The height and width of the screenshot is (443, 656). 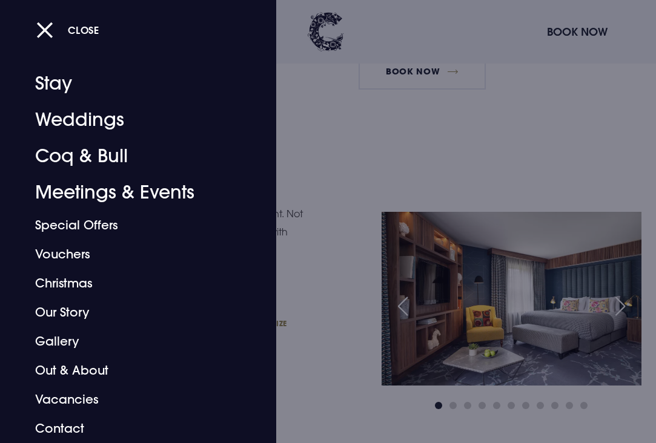 What do you see at coordinates (130, 283) in the screenshot?
I see `a: Christmas` at bounding box center [130, 283].